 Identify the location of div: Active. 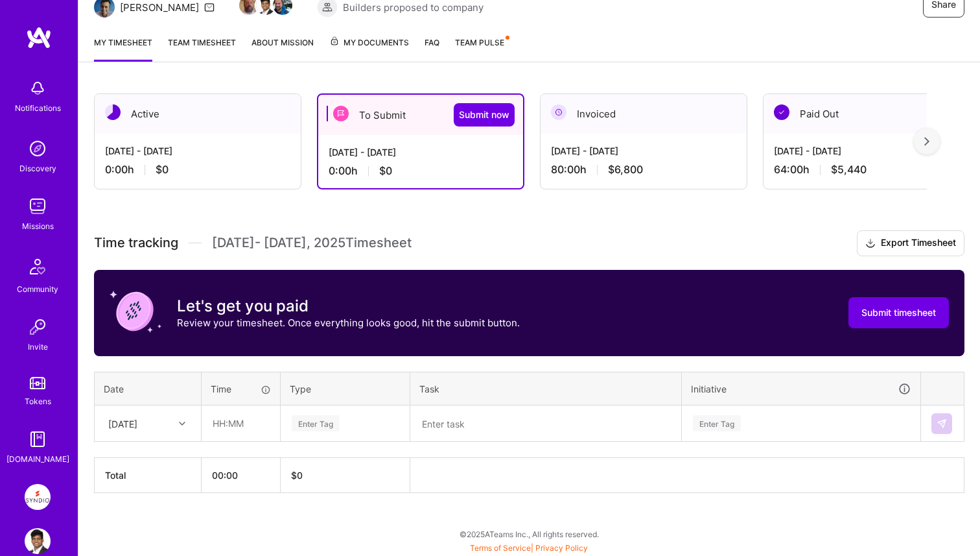
(198, 114).